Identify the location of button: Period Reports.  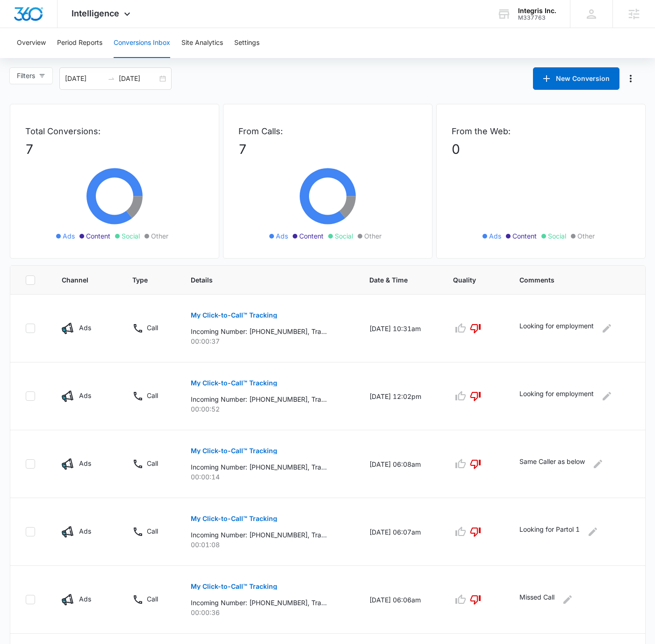
(80, 43).